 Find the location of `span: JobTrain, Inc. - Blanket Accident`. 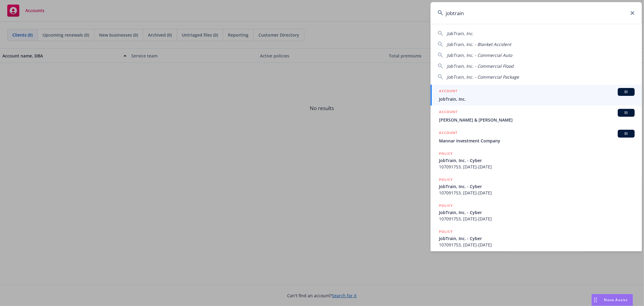

span: JobTrain, Inc. - Blanket Accident is located at coordinates (479, 44).